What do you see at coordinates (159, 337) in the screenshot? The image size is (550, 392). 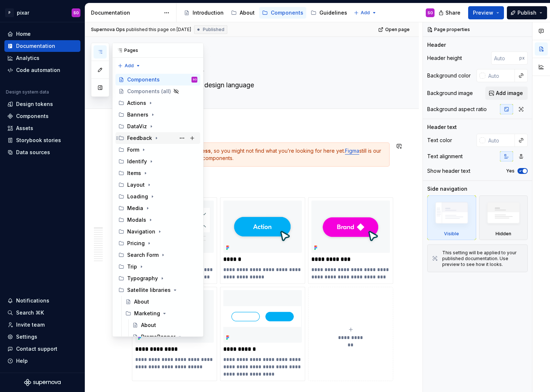 I see `div: PromoBanner` at bounding box center [159, 337].